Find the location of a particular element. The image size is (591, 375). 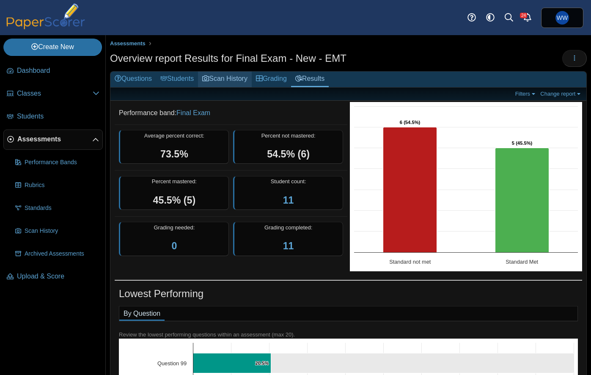

h1: Lowest Performing is located at coordinates (161, 294).